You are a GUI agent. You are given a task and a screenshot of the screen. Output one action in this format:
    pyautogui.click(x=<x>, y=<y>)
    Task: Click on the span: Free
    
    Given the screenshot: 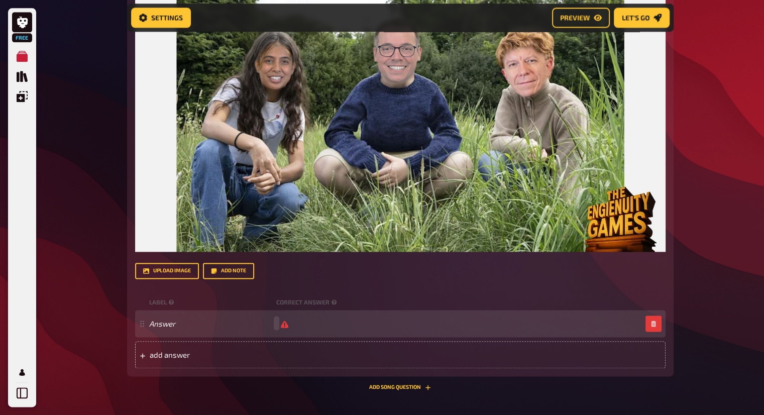 What is the action you would take?
    pyautogui.click(x=22, y=38)
    